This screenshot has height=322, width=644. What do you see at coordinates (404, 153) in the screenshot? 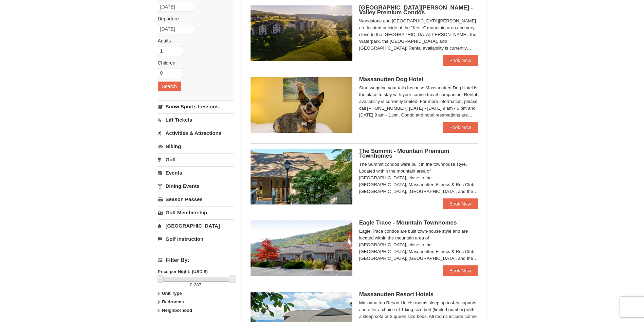
I see `span: The Summit - Mountain Premium Townhomes` at bounding box center [404, 153].